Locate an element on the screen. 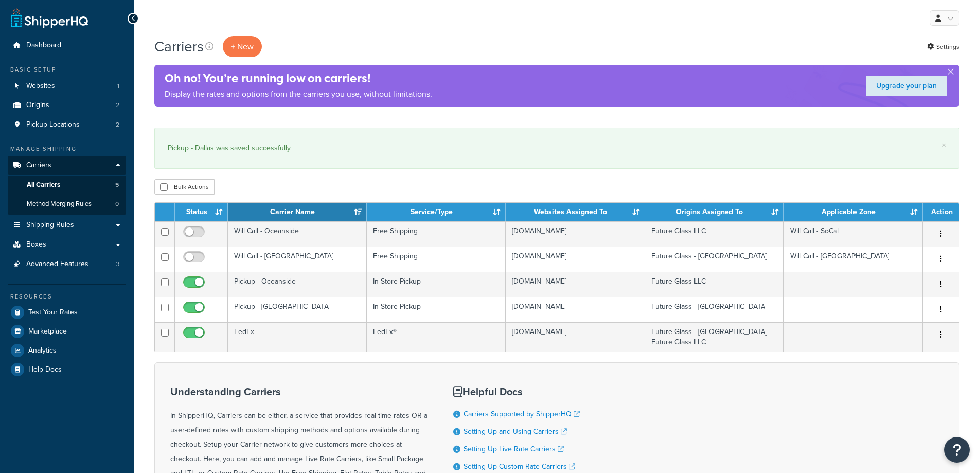  li: Marketplace is located at coordinates (67, 331).